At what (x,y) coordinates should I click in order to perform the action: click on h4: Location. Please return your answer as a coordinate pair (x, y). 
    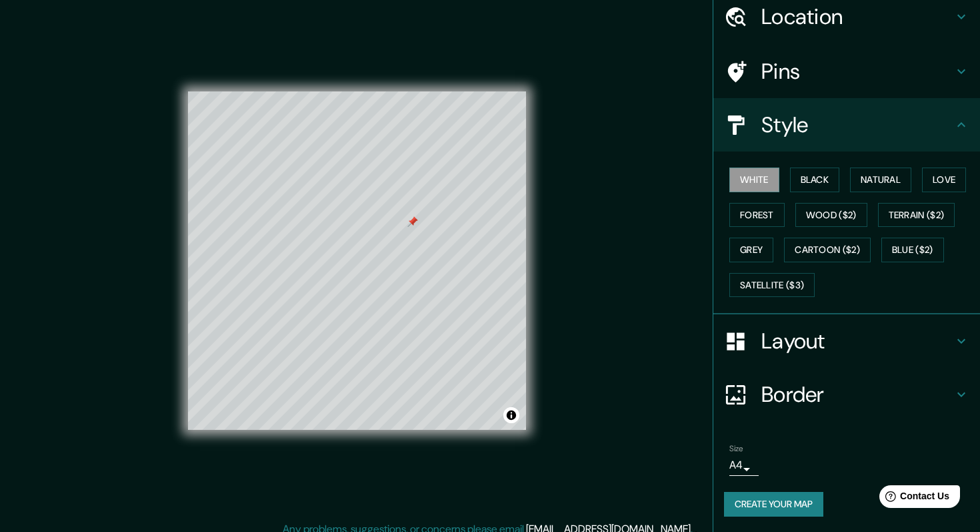
    Looking at the image, I should click on (857, 17).